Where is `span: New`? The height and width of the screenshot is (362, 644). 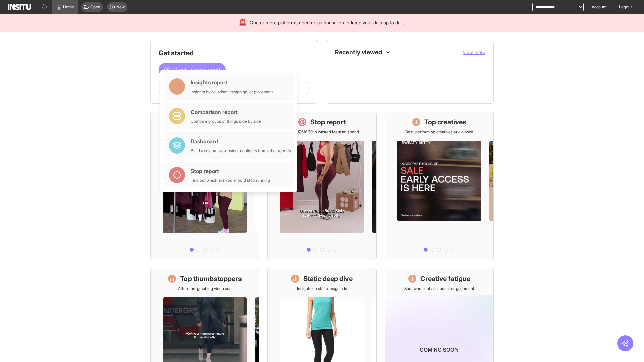
span: New is located at coordinates (121, 7).